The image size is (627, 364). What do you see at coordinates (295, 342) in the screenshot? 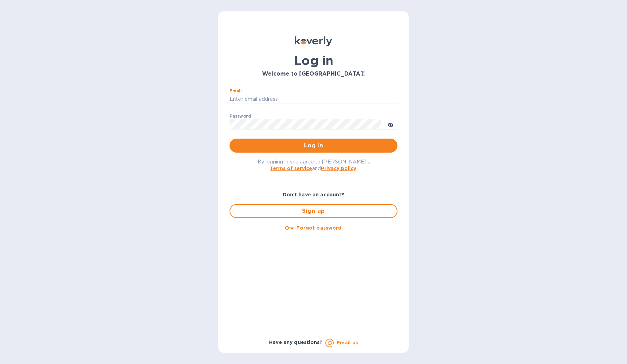
I see `b: Have any questions?` at bounding box center [295, 342].